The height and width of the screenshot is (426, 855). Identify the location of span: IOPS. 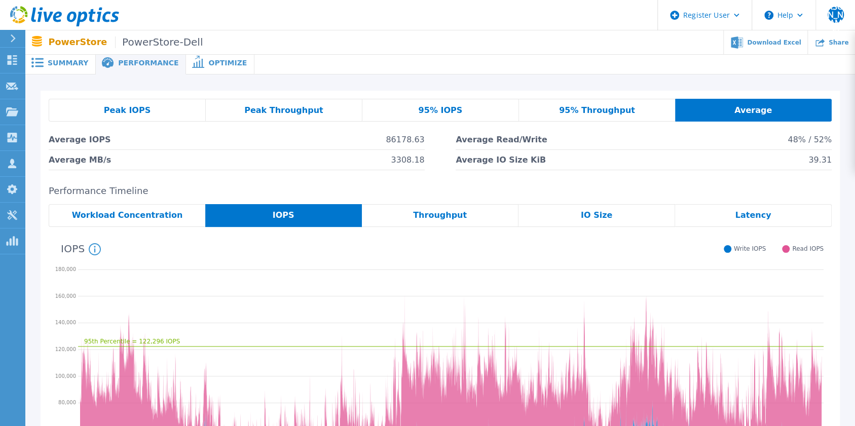
(283, 215).